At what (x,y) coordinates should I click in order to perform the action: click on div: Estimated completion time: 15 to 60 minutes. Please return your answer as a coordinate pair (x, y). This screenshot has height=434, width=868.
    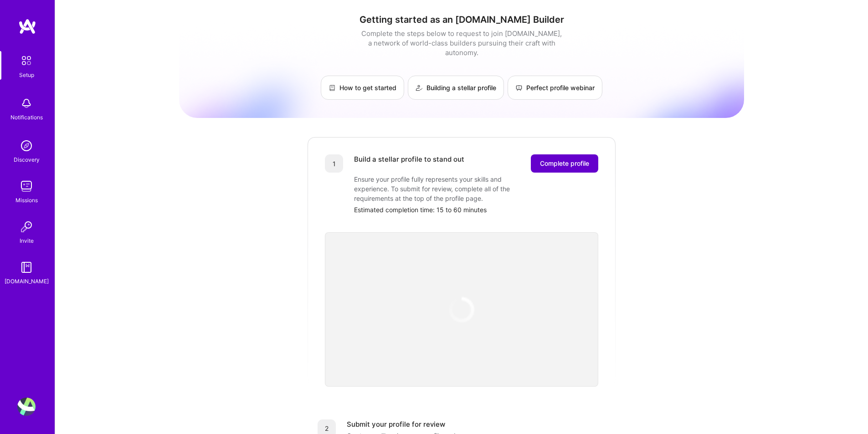
    Looking at the image, I should click on (476, 209).